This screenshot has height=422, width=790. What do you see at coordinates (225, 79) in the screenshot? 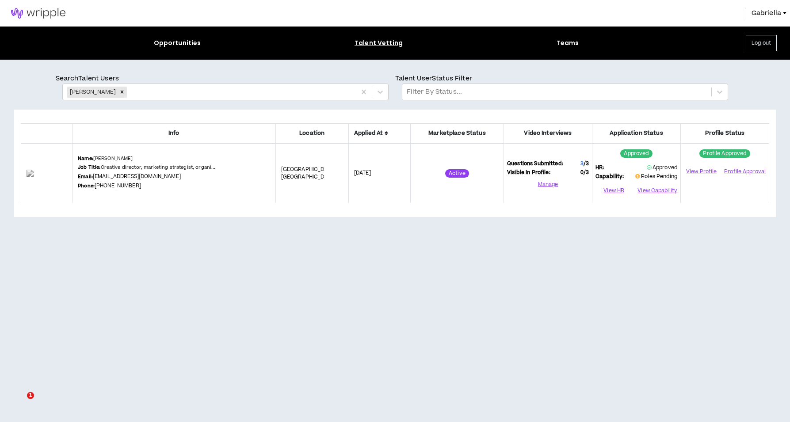
I see `p: Search Talent Users` at bounding box center [225, 79].